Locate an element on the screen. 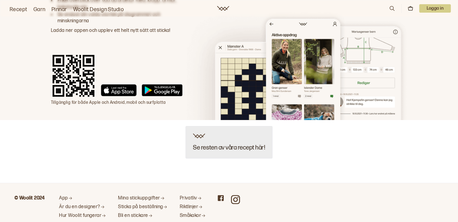  a: Privatliv is located at coordinates (193, 198).